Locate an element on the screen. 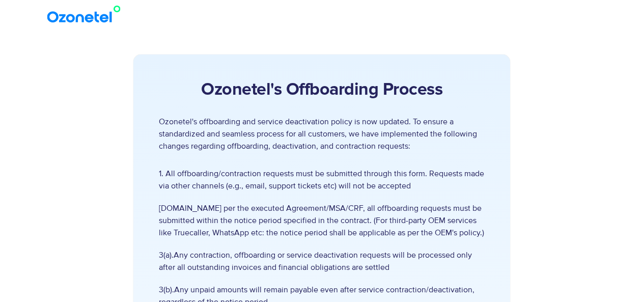 Image resolution: width=644 pixels, height=302 pixels. span: 3(a).Any contraction, offboarding or service deactivation requests will be processed only after a... is located at coordinates (322, 261).